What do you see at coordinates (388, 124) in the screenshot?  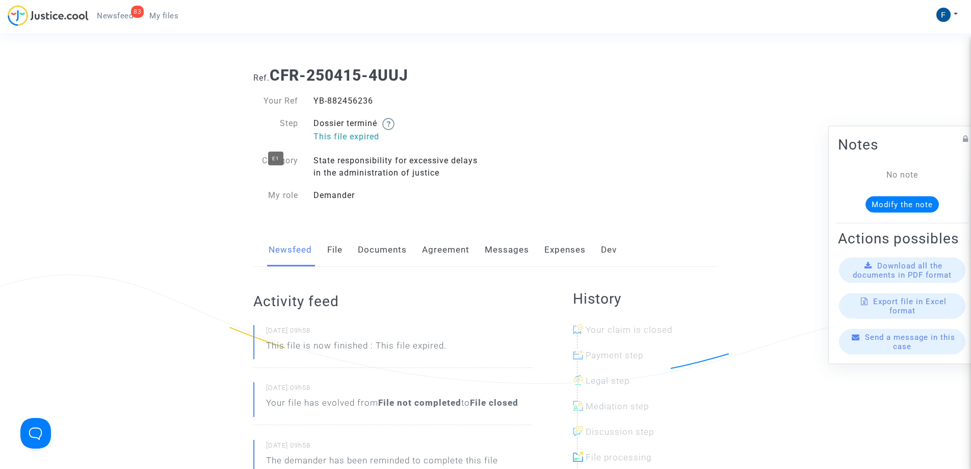 I see `img: help.svg` at bounding box center [388, 124].